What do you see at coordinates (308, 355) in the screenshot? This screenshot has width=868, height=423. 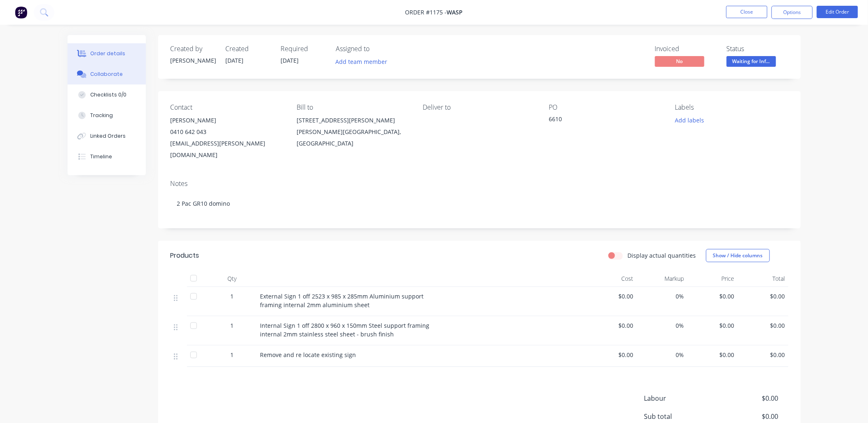 I see `span: Remove and re locate existing sign` at bounding box center [308, 355].